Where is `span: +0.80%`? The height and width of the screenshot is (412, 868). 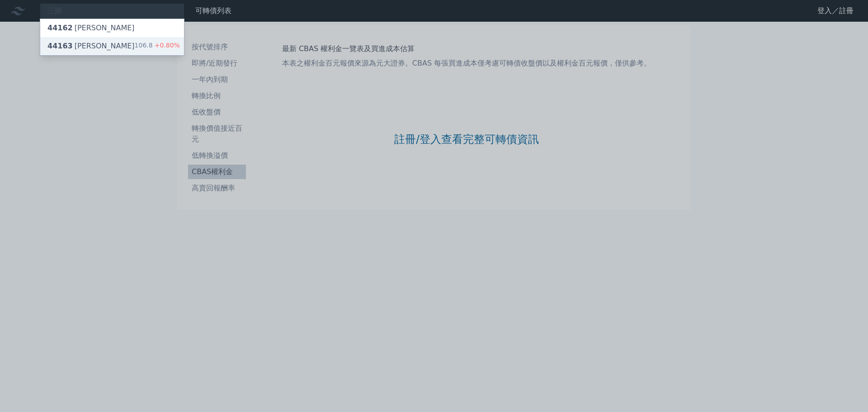
span: +0.80% is located at coordinates (166, 45).